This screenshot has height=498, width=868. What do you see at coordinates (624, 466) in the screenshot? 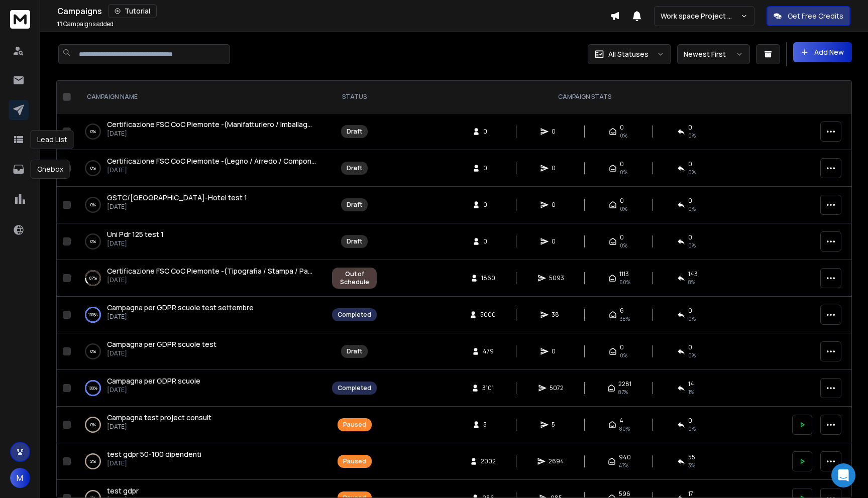
I see `span: 47 %` at bounding box center [624, 466].